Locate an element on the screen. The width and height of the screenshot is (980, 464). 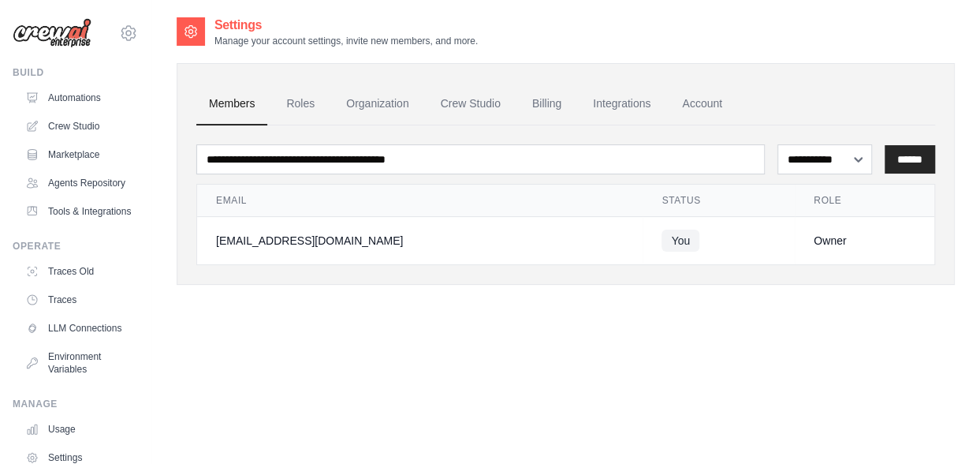
th: Email is located at coordinates (419, 200).